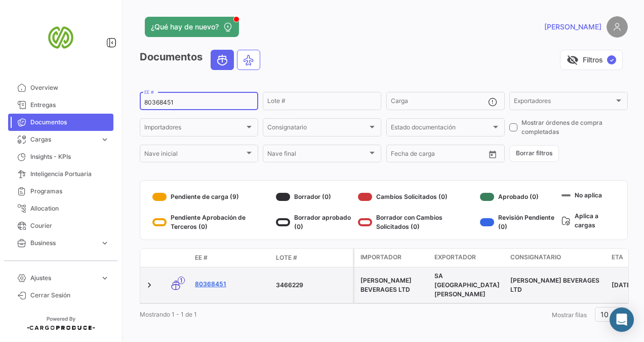 The width and height of the screenshot is (644, 342). Describe the element at coordinates (212, 222) in the screenshot. I see `div: Pendiente Aprobación de Terceros (0)` at that location.